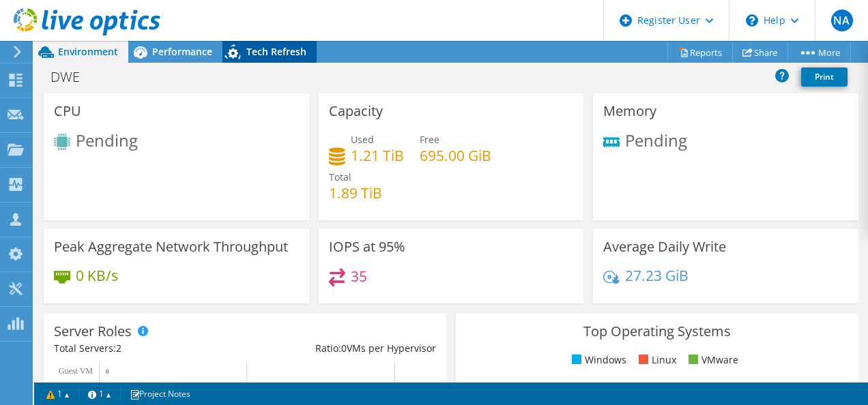 The width and height of the screenshot is (868, 405). What do you see at coordinates (88, 51) in the screenshot?
I see `span: Environment` at bounding box center [88, 51].